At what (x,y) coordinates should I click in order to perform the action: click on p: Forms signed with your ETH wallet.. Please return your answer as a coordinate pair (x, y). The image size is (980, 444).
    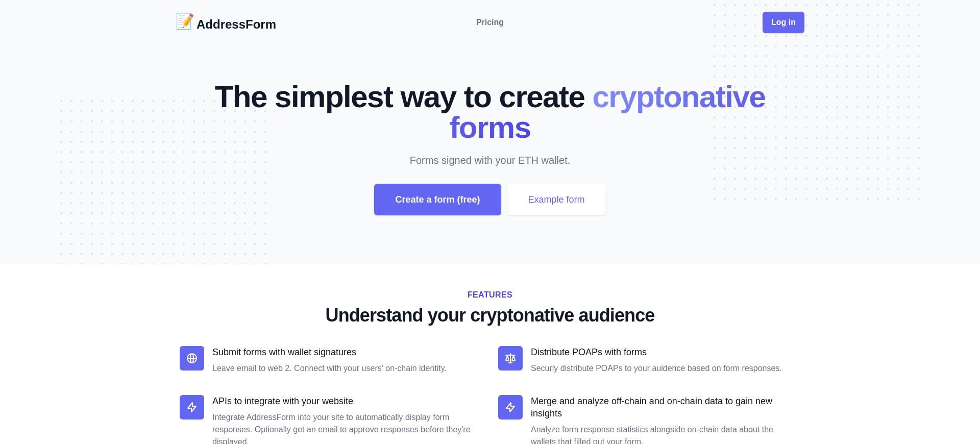
    Looking at the image, I should click on (490, 160).